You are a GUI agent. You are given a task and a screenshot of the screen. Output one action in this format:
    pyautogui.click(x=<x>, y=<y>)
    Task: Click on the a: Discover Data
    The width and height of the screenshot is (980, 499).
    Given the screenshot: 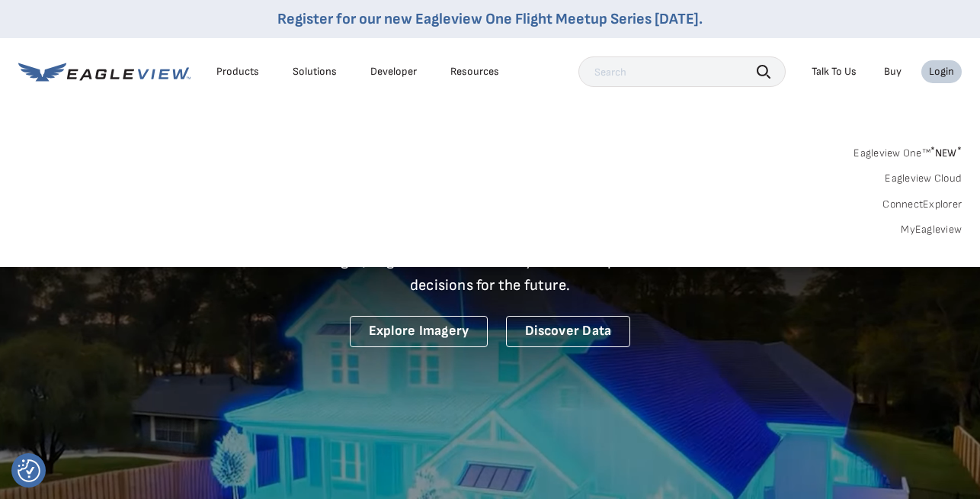 What is the action you would take?
    pyautogui.click(x=568, y=331)
    